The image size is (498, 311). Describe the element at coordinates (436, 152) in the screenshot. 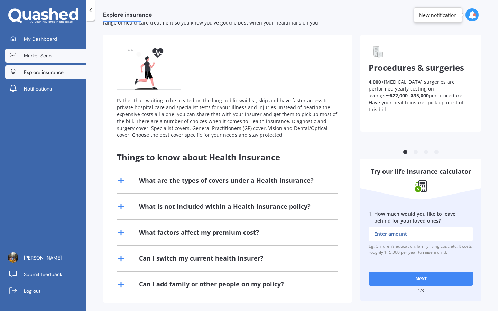

I see `button: 4` at that location.